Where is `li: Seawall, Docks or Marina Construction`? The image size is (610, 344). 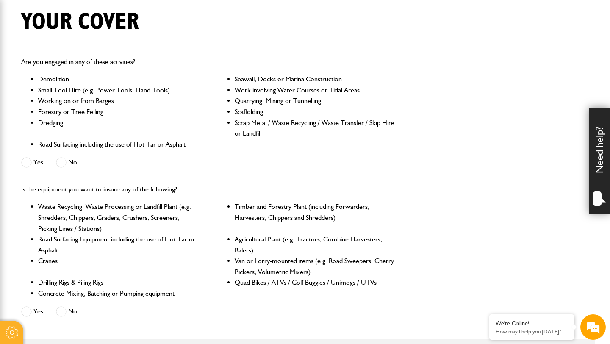 li: Seawall, Docks or Marina Construction is located at coordinates (315, 79).